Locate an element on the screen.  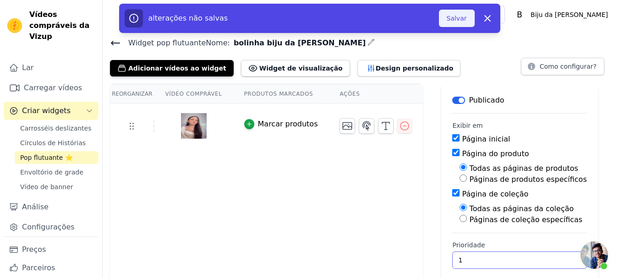
a: Preços is located at coordinates (51, 250).